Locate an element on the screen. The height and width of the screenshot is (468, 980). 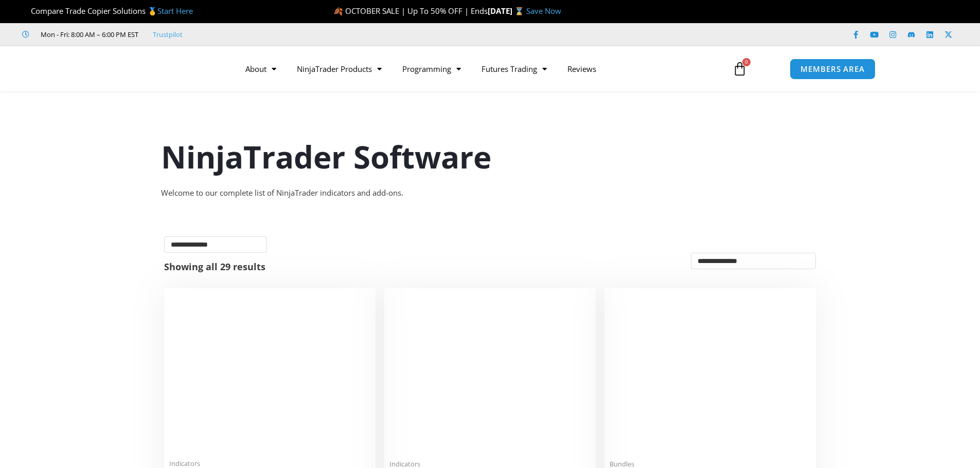
a: Reviews is located at coordinates (582, 69).